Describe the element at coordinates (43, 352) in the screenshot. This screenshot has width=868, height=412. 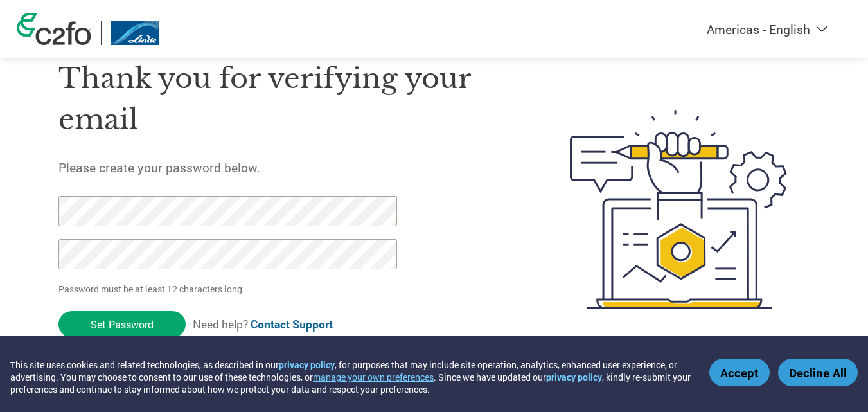
I see `a: Privacy` at that location.